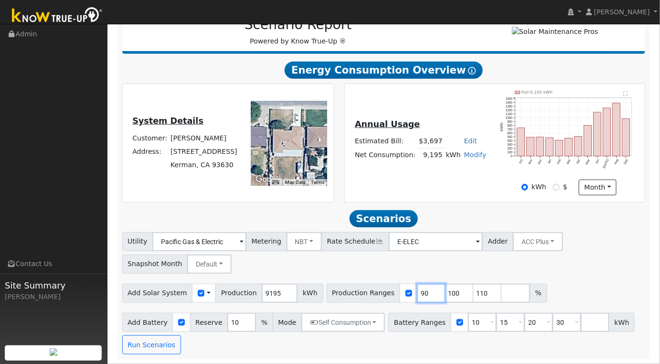 This screenshot has height=364, width=660. I want to click on text: 1100, so click(509, 114).